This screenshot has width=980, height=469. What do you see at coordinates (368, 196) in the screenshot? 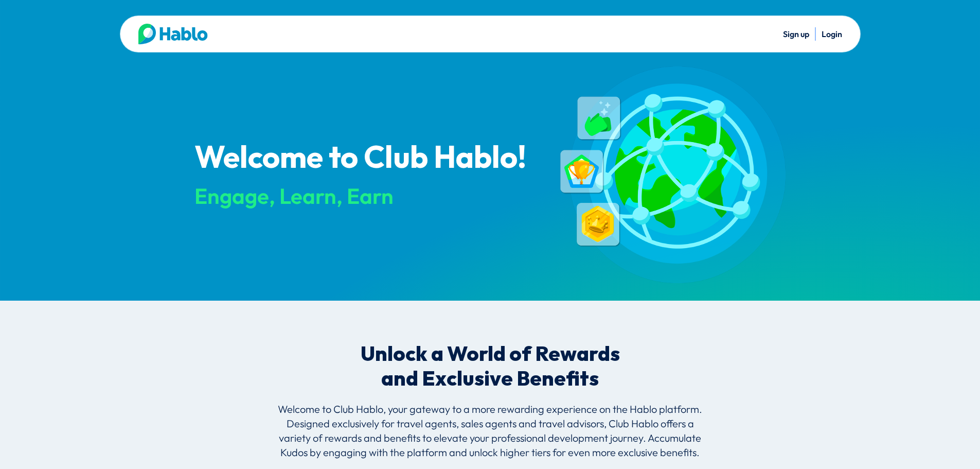
I see `div: Engage, Learn, Earn` at bounding box center [368, 196].